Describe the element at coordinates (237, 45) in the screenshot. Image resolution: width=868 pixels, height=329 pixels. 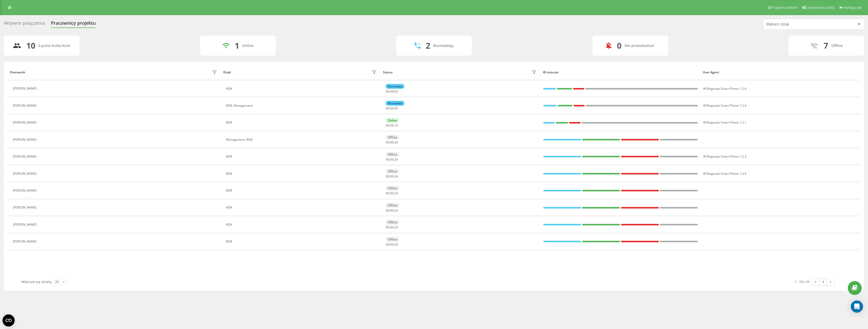
I see `div: 1` at that location.